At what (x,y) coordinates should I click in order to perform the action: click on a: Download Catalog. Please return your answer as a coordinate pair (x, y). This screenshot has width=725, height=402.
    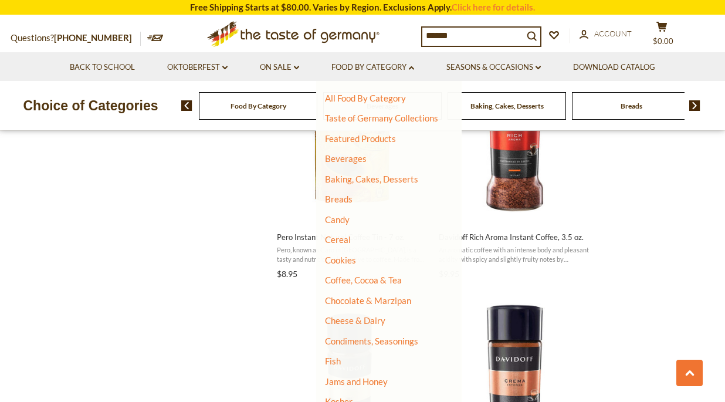
    Looking at the image, I should click on (614, 67).